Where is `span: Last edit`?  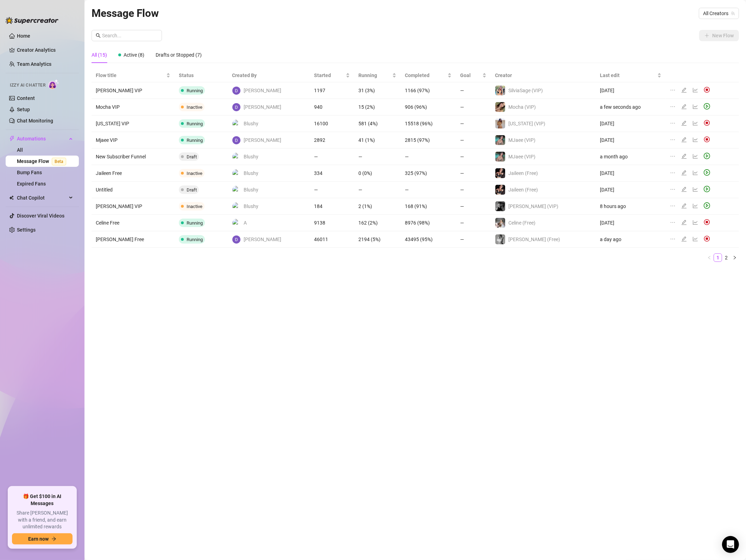 span: Last edit is located at coordinates (628, 75).